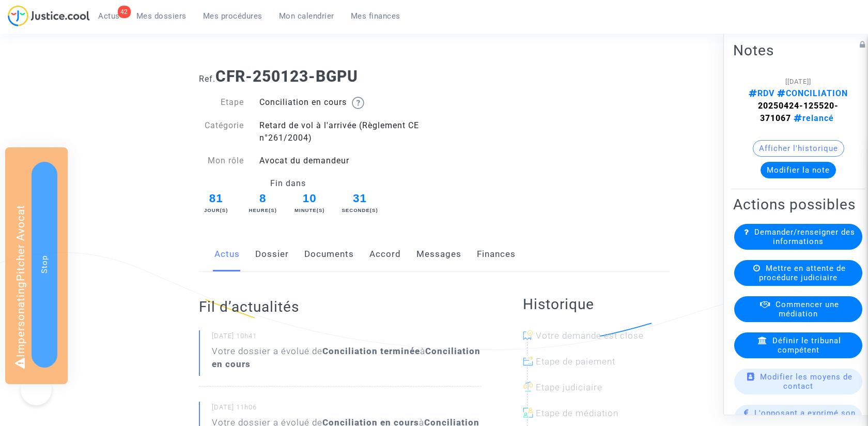 This screenshot has width=868, height=426. What do you see at coordinates (227, 254) in the screenshot?
I see `a: Actus` at bounding box center [227, 254].